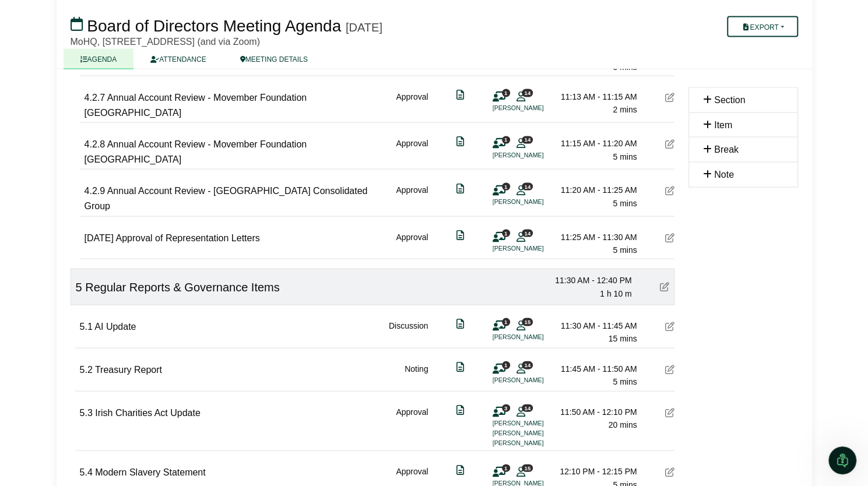 Image resolution: width=868 pixels, height=486 pixels. Describe the element at coordinates (596, 189) in the screenshot. I see `div: 11:20 AM - 11:25 AM` at that location.